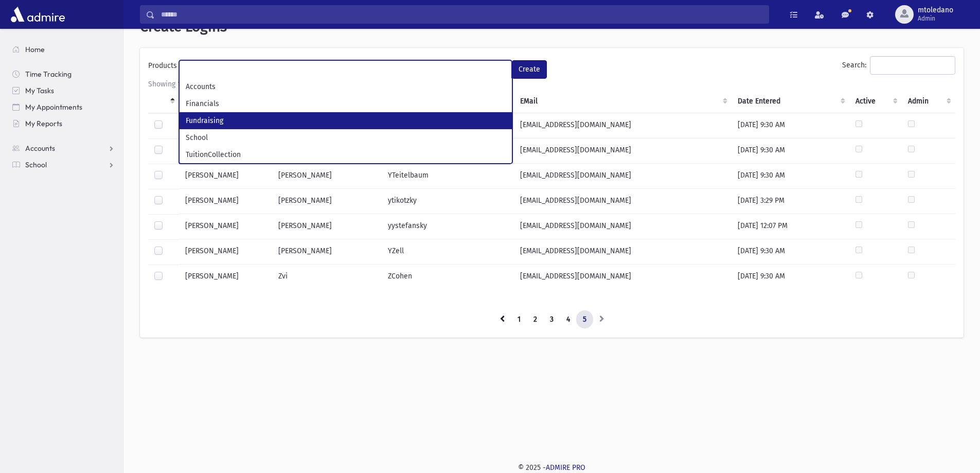  I want to click on td: YZell, so click(448, 252).